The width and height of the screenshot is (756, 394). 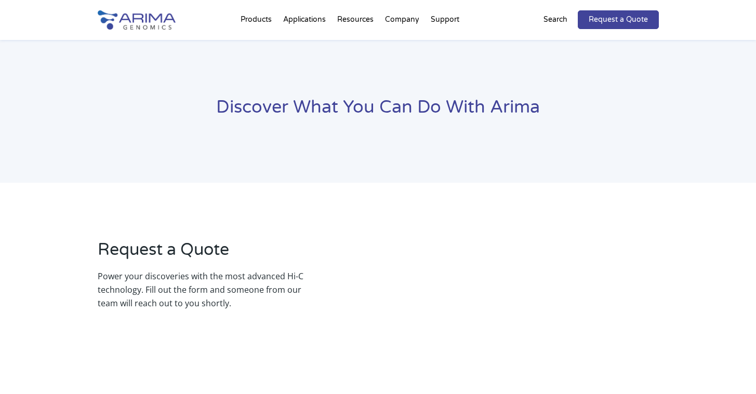 I want to click on h2: Request a Quote, so click(x=201, y=254).